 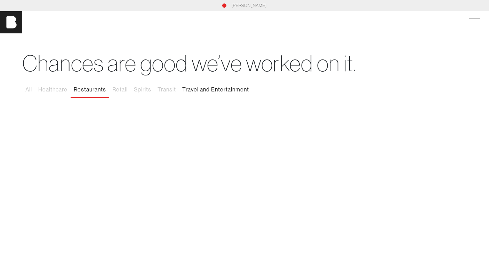 I want to click on button: Restaurants, so click(x=90, y=90).